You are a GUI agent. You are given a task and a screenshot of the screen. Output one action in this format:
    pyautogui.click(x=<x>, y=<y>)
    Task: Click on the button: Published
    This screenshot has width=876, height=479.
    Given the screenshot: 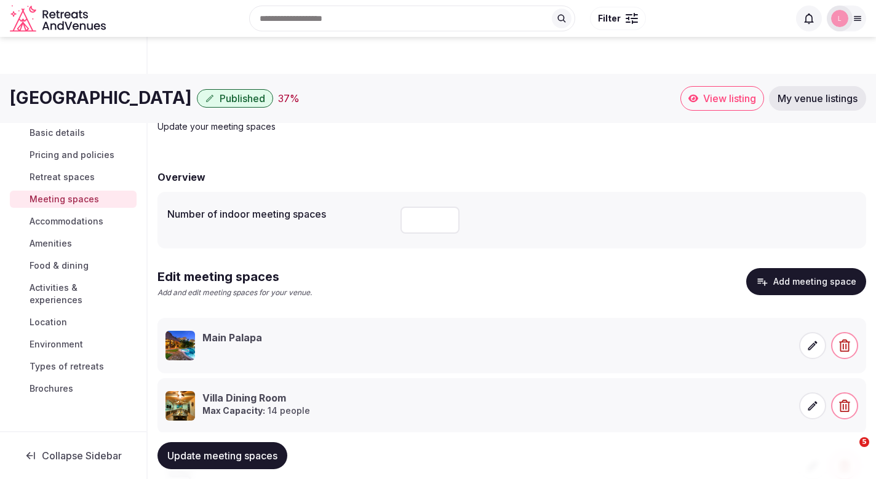 What is the action you would take?
    pyautogui.click(x=235, y=98)
    